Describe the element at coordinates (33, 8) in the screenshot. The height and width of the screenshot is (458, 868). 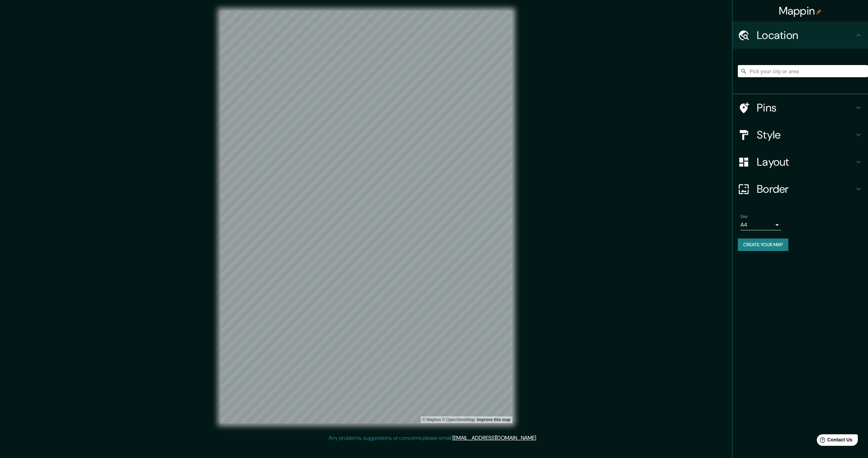
I see `span: Contact Us` at that location.